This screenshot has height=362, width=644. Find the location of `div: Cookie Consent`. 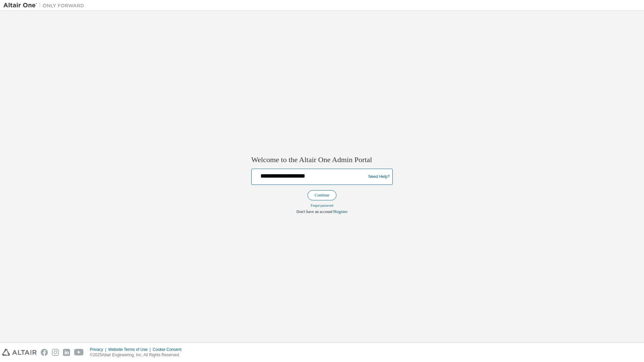

div: Cookie Consent is located at coordinates (169, 349).